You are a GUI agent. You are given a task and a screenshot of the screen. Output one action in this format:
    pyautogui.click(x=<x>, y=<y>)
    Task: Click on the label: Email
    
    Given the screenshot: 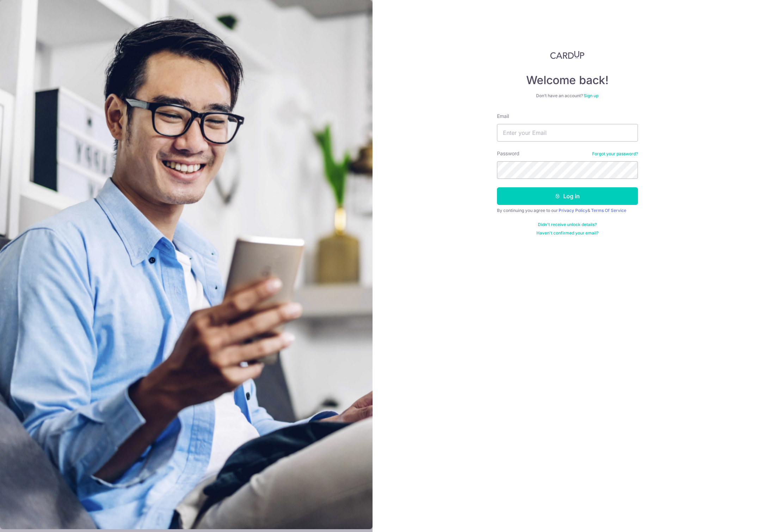 What is the action you would take?
    pyautogui.click(x=503, y=116)
    